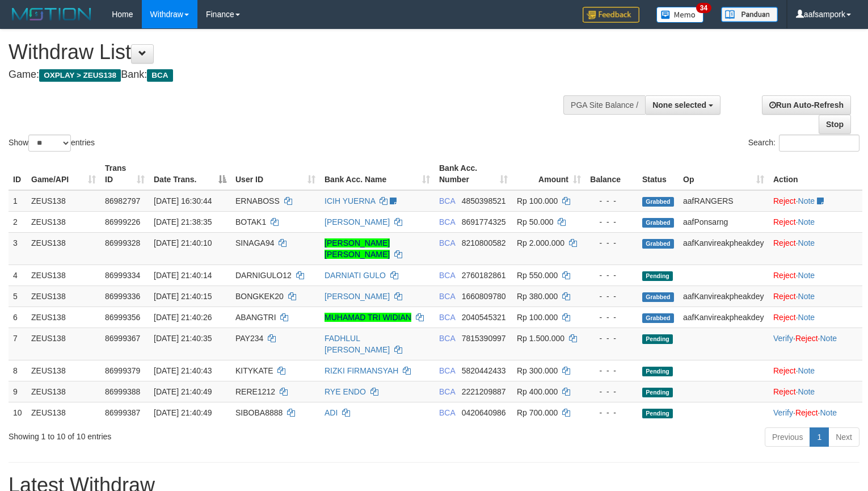 The height and width of the screenshot is (491, 868). Describe the element at coordinates (64, 173) in the screenshot. I see `th: Game/API: activate to sort column ascending` at that location.